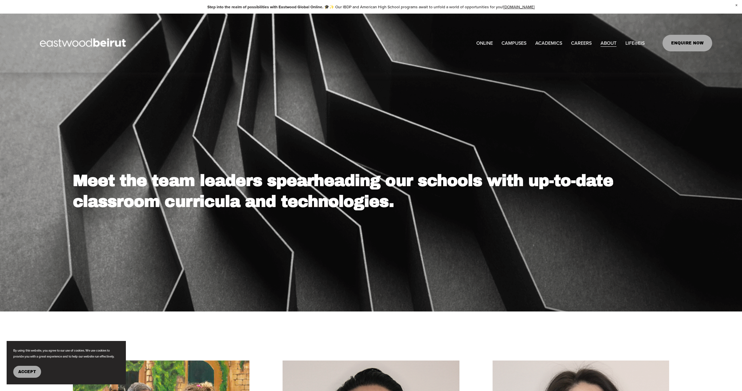  What do you see at coordinates (514, 43) in the screenshot?
I see `span: CAMPUSES` at bounding box center [514, 43].